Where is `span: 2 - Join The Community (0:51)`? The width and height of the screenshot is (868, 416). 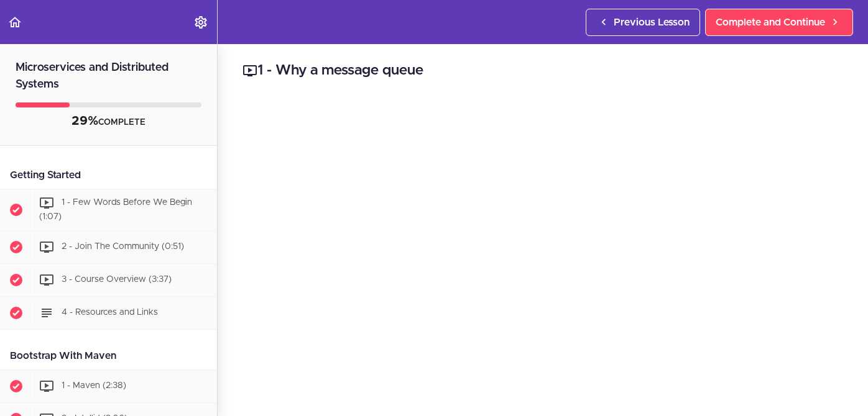
span: 2 - Join The Community (0:51) is located at coordinates (123, 247).